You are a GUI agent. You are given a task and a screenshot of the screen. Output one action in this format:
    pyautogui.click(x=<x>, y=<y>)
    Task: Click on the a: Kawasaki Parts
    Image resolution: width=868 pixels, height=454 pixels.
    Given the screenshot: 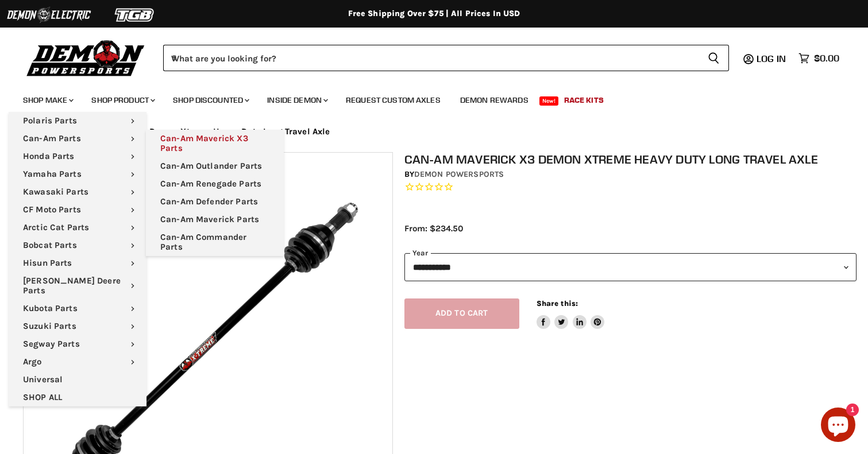 What is the action you would take?
    pyautogui.click(x=77, y=192)
    